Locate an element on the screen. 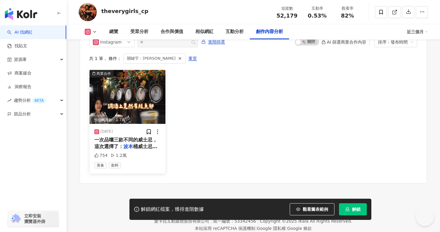 The width and height of the screenshot is (440, 232). a: Google 隱私權 is located at coordinates (271, 228).